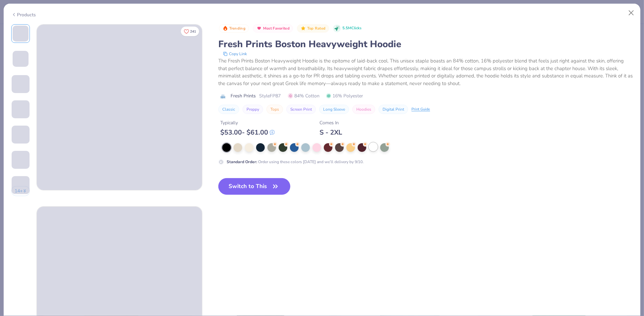 This screenshot has height=316, width=644. I want to click on span: Top Rated, so click(317, 28).